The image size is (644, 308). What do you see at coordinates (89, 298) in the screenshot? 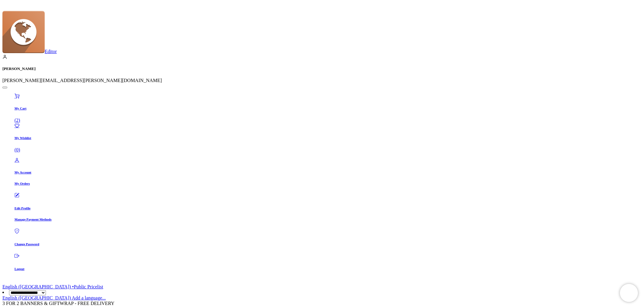
I see `span: Add a language...` at bounding box center [89, 298].